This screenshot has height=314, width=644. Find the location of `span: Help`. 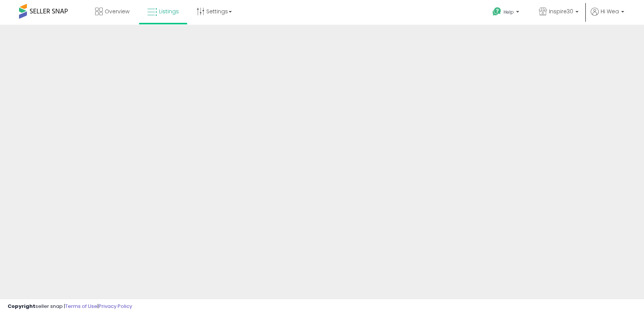

span: Help is located at coordinates (509, 12).